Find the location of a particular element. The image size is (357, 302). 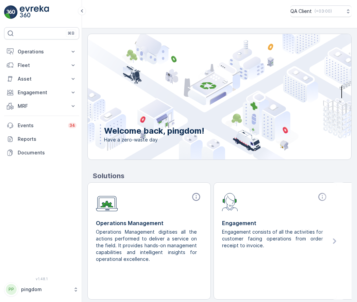

p: Reports is located at coordinates (47, 139).